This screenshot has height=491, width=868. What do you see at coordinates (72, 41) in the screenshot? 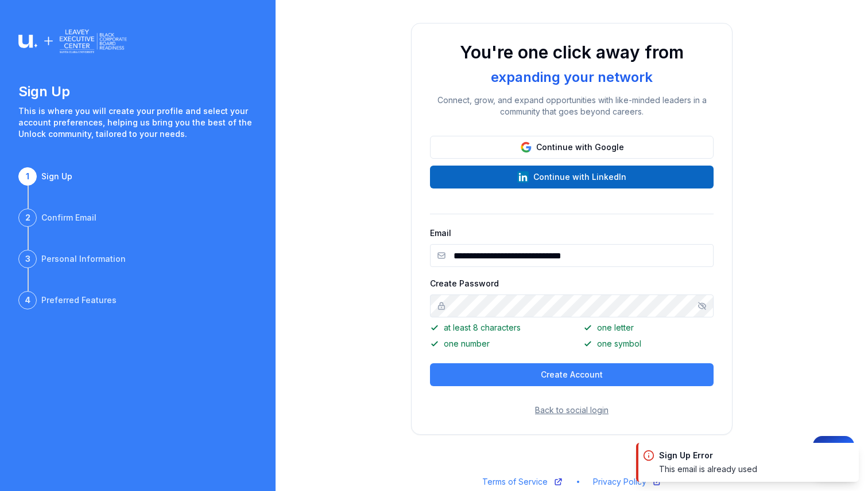
I see `img: Logo` at bounding box center [72, 41].